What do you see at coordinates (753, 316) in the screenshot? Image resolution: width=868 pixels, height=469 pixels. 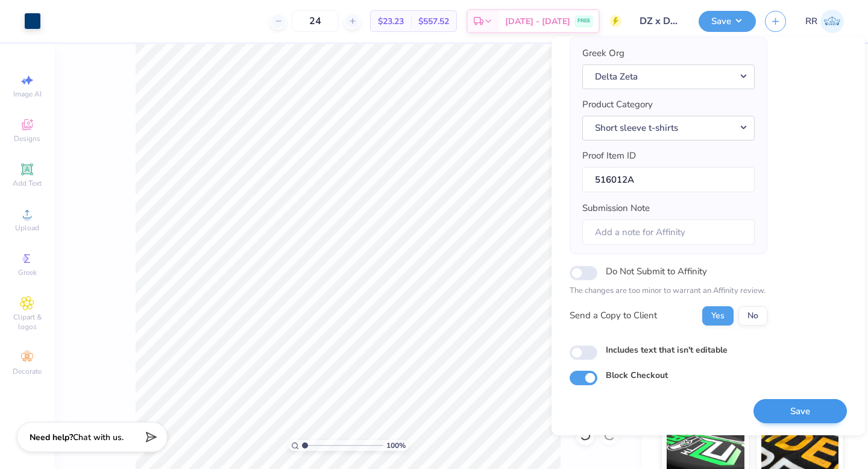 I see `button: No` at bounding box center [753, 316].